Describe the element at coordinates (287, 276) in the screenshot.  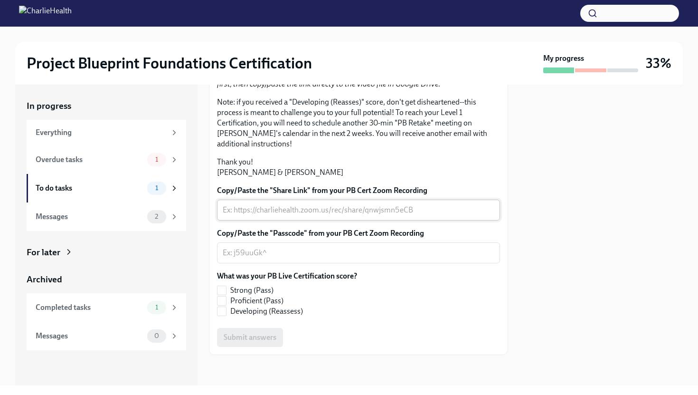
I see `label: What was your PB Live Certification score?` at that location.